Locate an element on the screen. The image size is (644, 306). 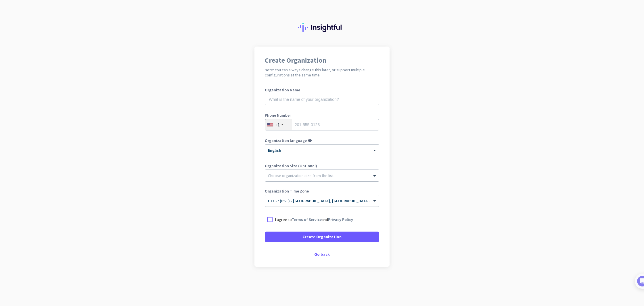
h2: Note: You can always change this later, or support multiple configurations at the same time is located at coordinates (322, 73).